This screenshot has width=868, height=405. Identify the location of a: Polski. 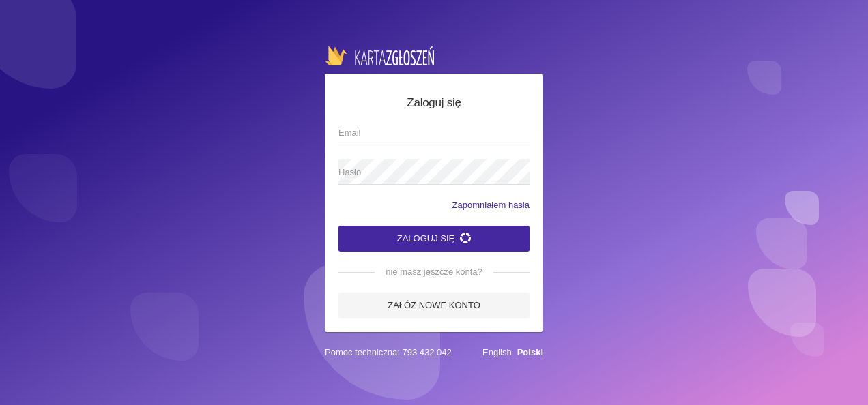
(531, 352).